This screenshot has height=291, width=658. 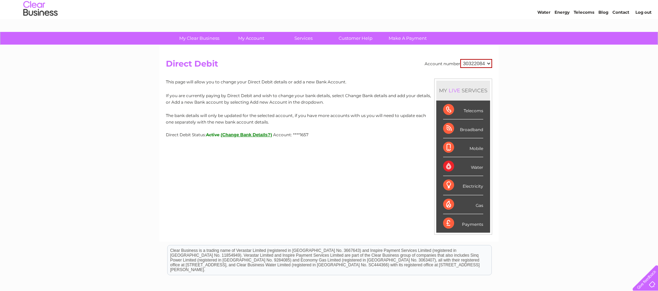 I want to click on p: The bank details will only be updated for the selected account, if you have more accounts with us..., so click(x=329, y=119).